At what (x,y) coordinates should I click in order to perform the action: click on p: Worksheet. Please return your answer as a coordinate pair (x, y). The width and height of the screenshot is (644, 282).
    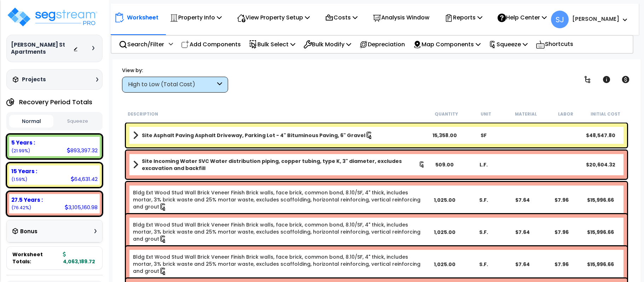
    Looking at the image, I should click on (143, 17).